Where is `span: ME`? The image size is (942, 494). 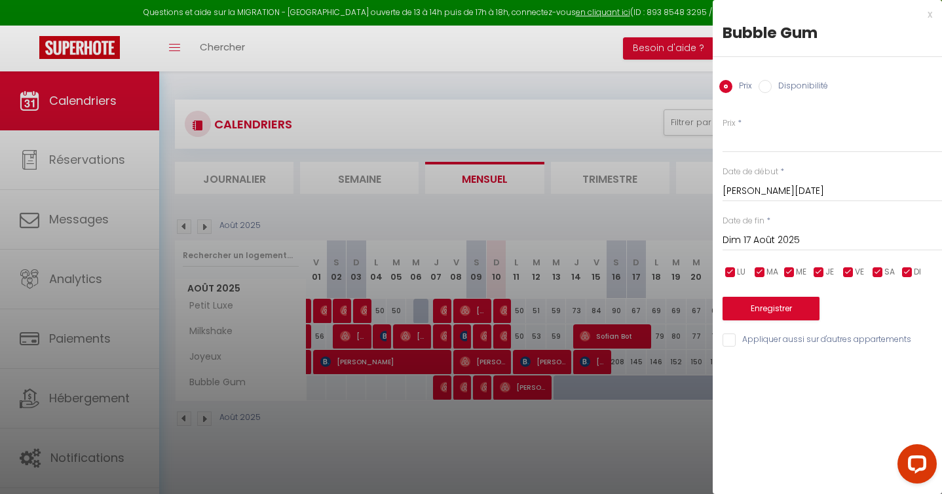
span: ME is located at coordinates (801, 272).